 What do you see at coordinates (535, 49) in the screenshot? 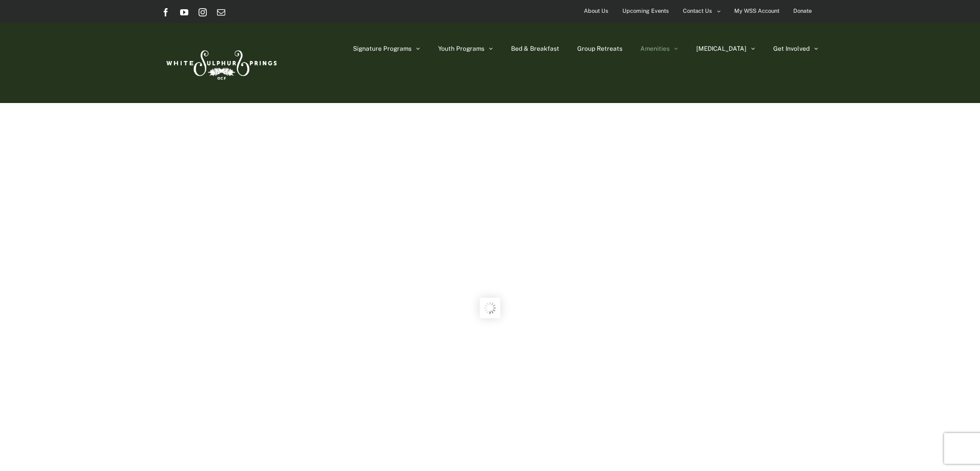
I see `span: Bed & Breakfast` at bounding box center [535, 49].